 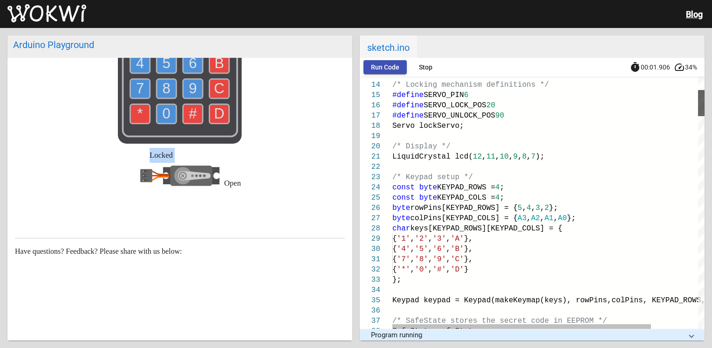 I want to click on span: A3, so click(x=522, y=218).